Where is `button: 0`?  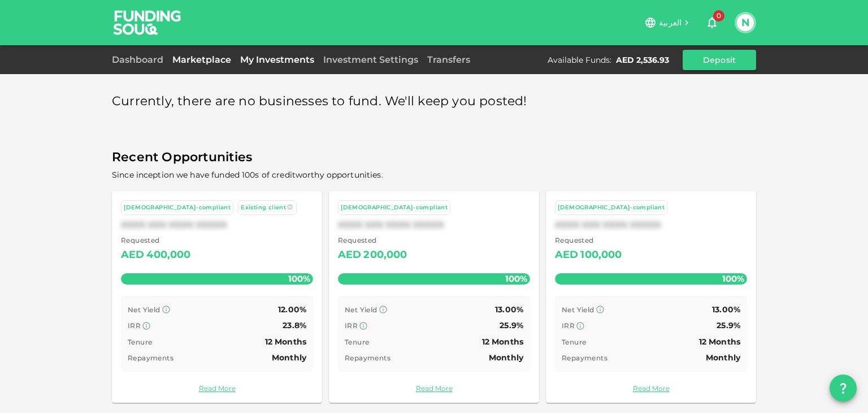 button: 0 is located at coordinates (713, 22).